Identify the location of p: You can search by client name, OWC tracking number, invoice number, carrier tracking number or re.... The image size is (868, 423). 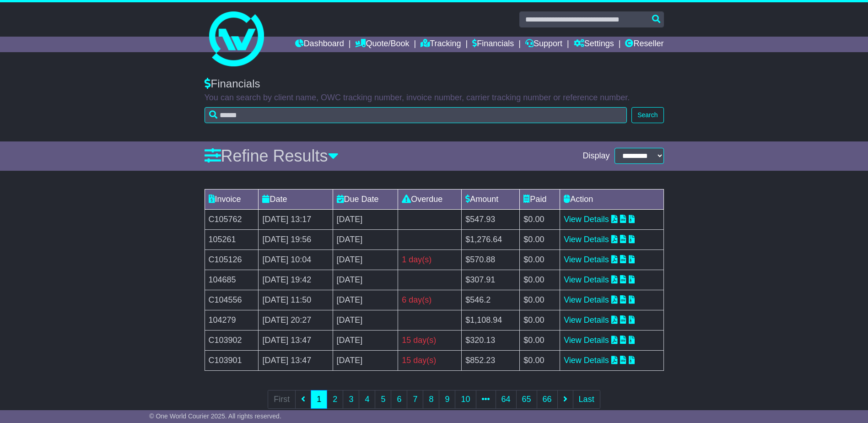
(434, 98).